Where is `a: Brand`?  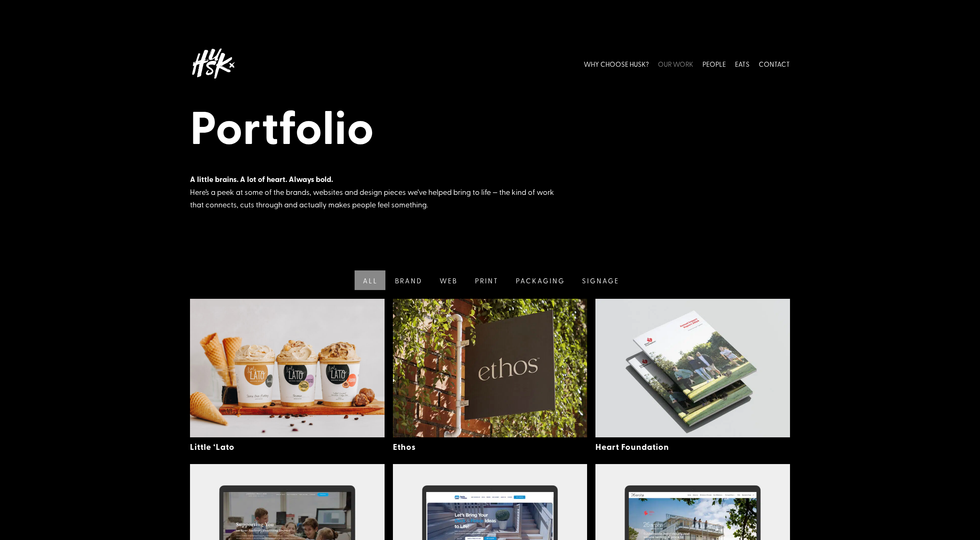 a: Brand is located at coordinates (408, 280).